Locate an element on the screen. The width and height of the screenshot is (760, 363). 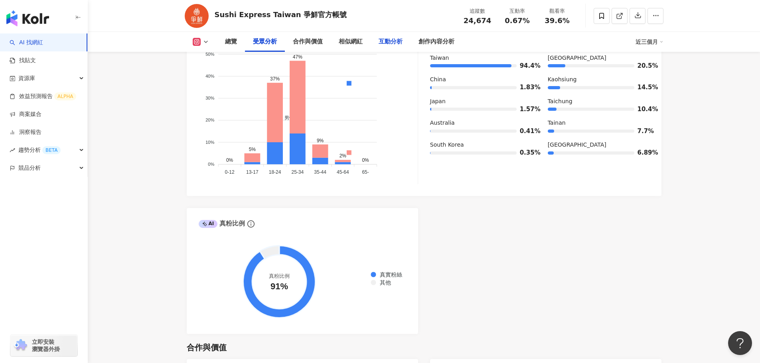
span: 立即安裝 瀏覽器外掛 is located at coordinates (46, 346).